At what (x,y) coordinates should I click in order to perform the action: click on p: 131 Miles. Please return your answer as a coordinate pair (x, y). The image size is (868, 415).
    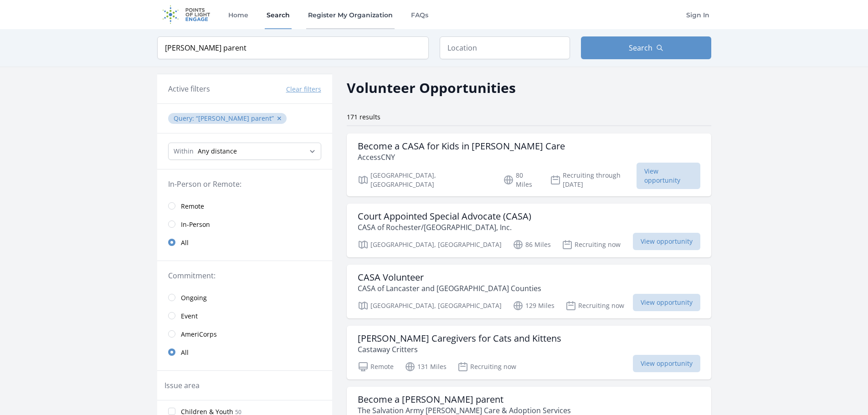
    Looking at the image, I should click on (426, 367).